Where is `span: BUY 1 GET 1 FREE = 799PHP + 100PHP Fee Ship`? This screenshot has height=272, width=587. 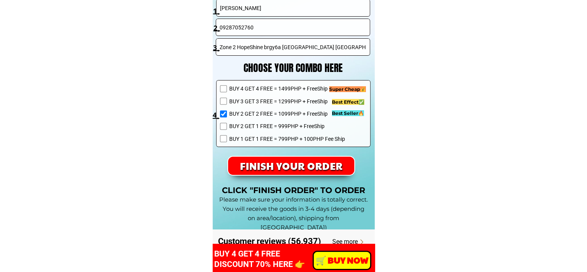 span: BUY 1 GET 1 FREE = 799PHP + 100PHP Fee Ship is located at coordinates (287, 139).